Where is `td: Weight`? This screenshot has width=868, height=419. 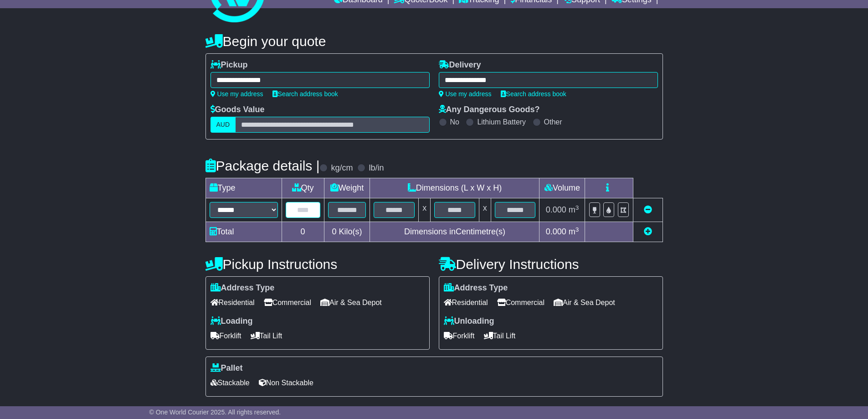
td: Weight is located at coordinates (347, 188).